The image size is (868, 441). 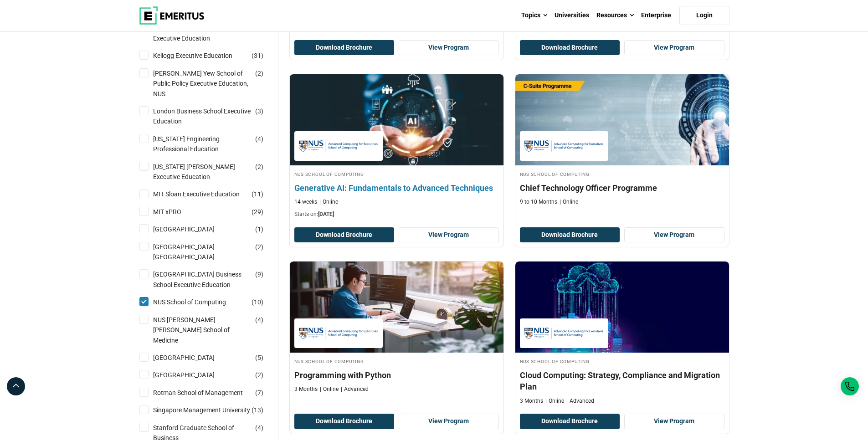 I want to click on span: 1, so click(x=259, y=229).